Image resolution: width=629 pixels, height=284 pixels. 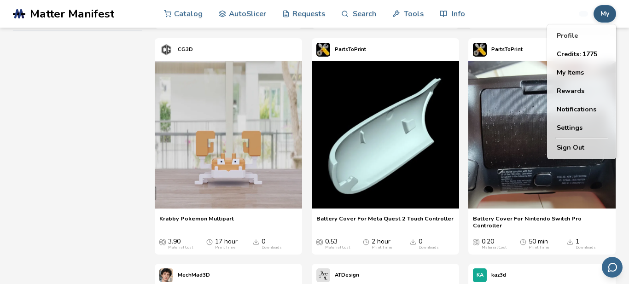 I want to click on span: KA, so click(x=480, y=275).